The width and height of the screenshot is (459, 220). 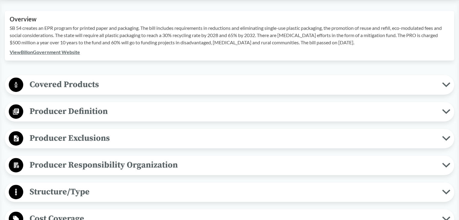 What do you see at coordinates (229, 35) in the screenshot?
I see `p: SB 54 creates an EPR program for printed paper and packaging. The bill includes requirements in r...` at bounding box center [229, 35].